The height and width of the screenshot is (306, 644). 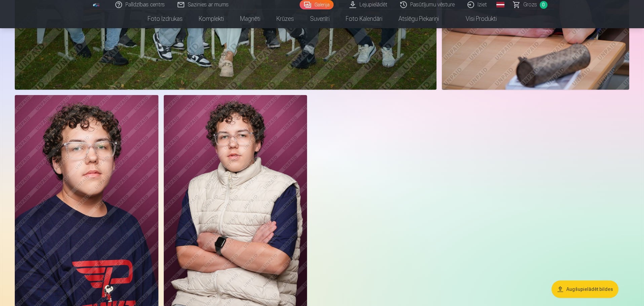 I want to click on a: Suvenīri, so click(x=320, y=19).